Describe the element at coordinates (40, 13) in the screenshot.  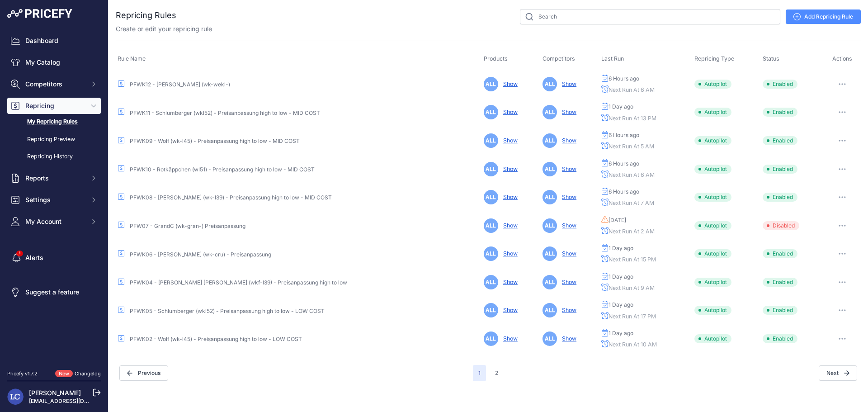
I see `img: Pricefy Logo` at that location.